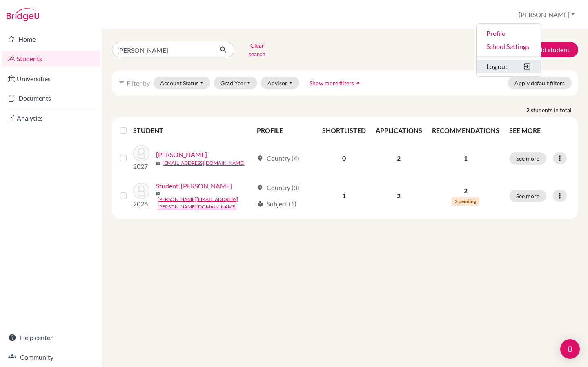 The width and height of the screenshot is (588, 367). Describe the element at coordinates (51, 79) in the screenshot. I see `a: Universities` at that location.